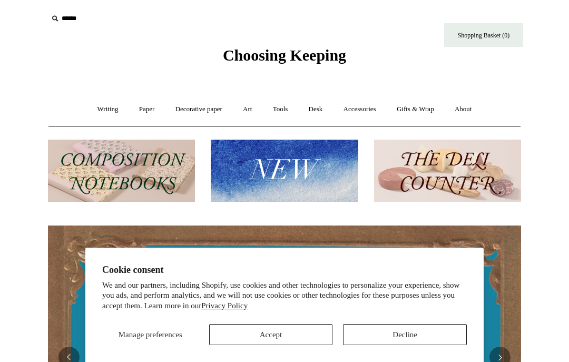 The image size is (569, 362). Describe the element at coordinates (285, 296) in the screenshot. I see `p: We and our partners, including Shopify, use cookies and other technologies to personalize your ex...` at that location.